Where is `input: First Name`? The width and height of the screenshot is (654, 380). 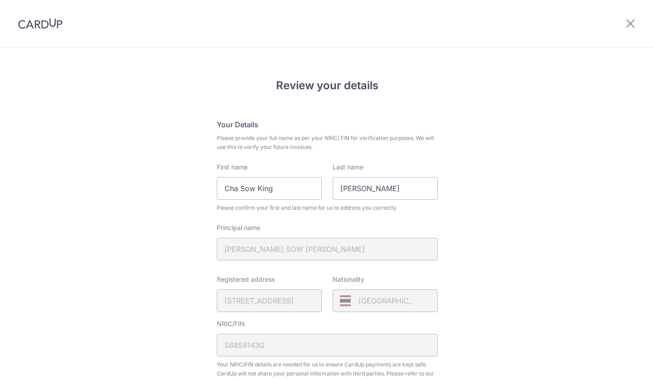 input: First Name is located at coordinates (269, 188).